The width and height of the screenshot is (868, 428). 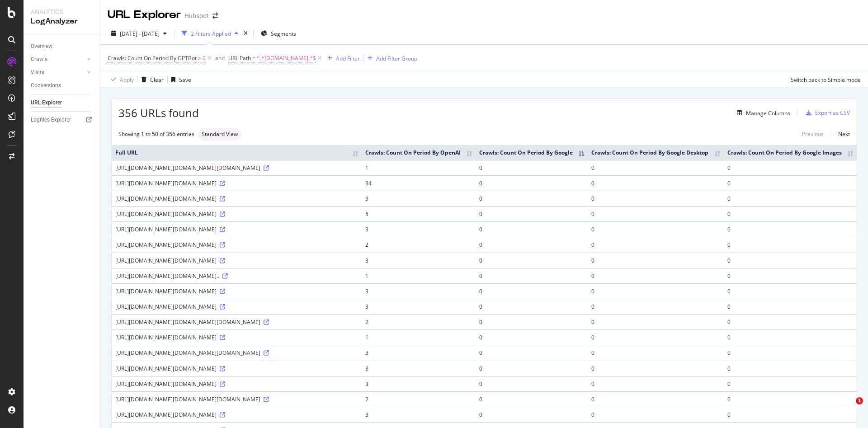 What do you see at coordinates (840, 134) in the screenshot?
I see `a: Next` at bounding box center [840, 134].